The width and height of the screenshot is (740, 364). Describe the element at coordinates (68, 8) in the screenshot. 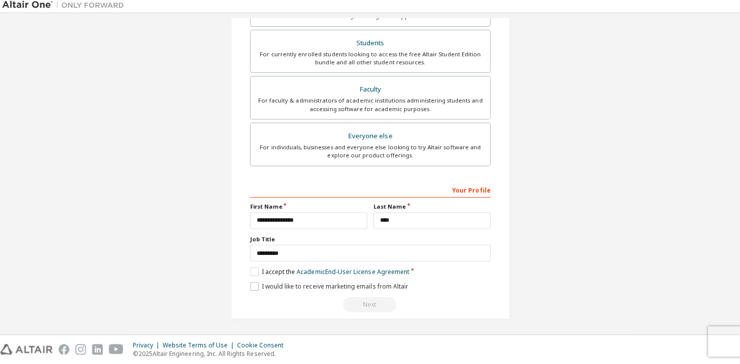

I see `img: Altair One` at that location.